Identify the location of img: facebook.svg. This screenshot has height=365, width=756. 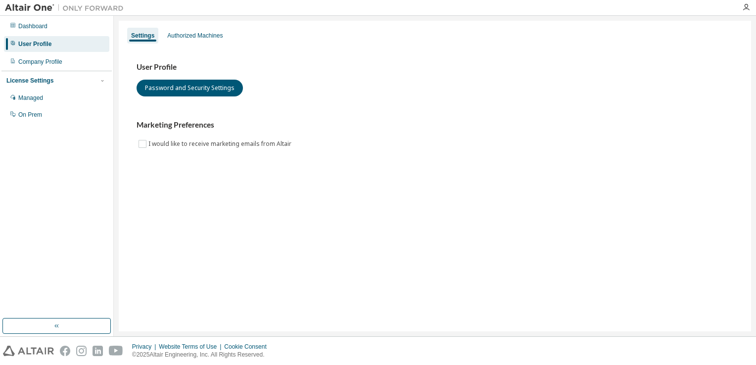
(65, 351).